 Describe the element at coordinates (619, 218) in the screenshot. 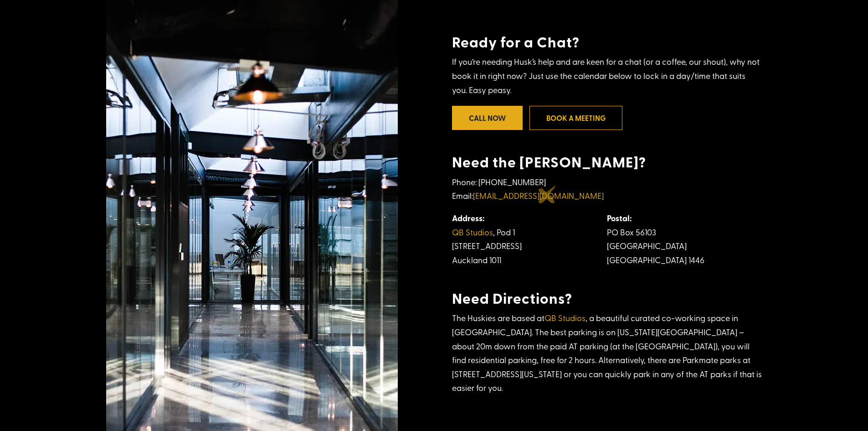

I see `strong: Postal:` at that location.